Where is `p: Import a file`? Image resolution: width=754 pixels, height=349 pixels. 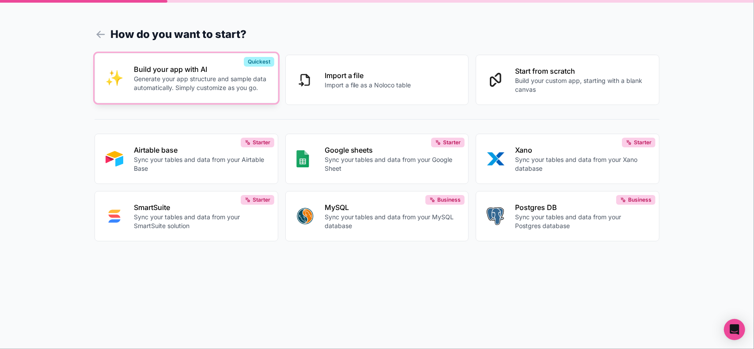
p: Import a file is located at coordinates (368, 76).